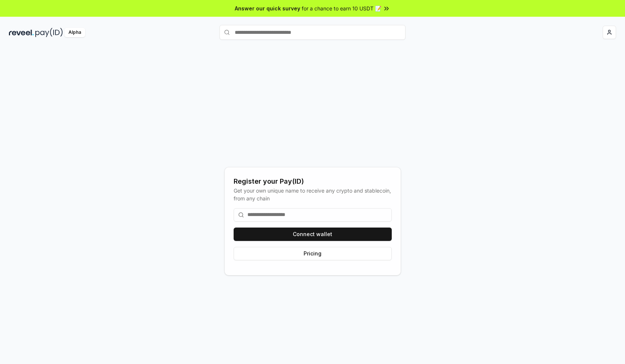 This screenshot has height=364, width=625. Describe the element at coordinates (313, 234) in the screenshot. I see `button: Connect wallet` at that location.